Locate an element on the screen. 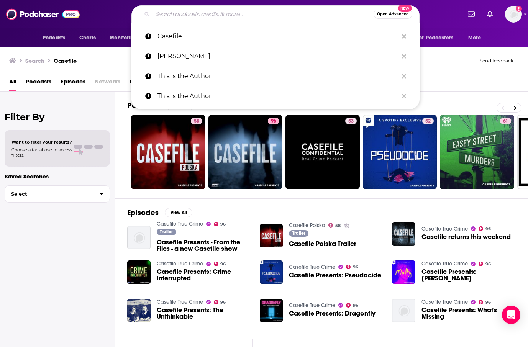 The height and width of the screenshot is (347, 528). span: Logged in as nitabasu is located at coordinates (514, 14).